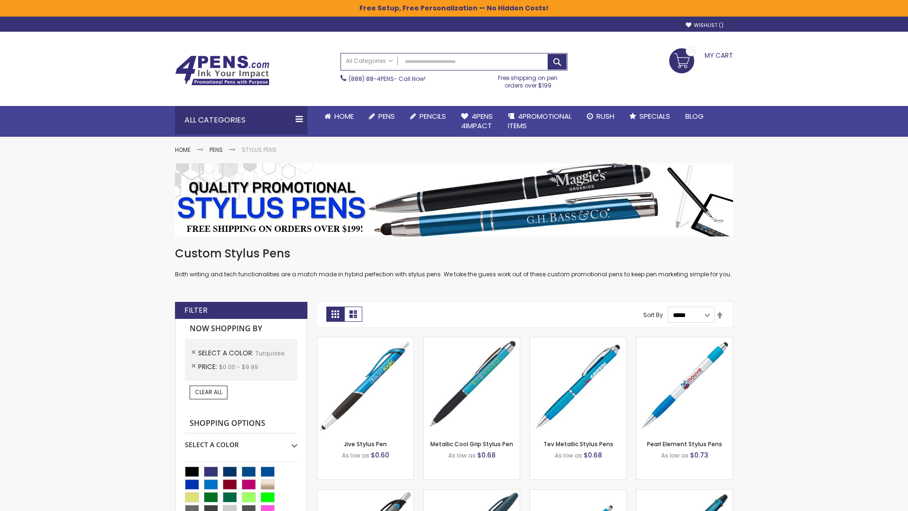  What do you see at coordinates (241, 120) in the screenshot?
I see `div: All Categories` at bounding box center [241, 120].